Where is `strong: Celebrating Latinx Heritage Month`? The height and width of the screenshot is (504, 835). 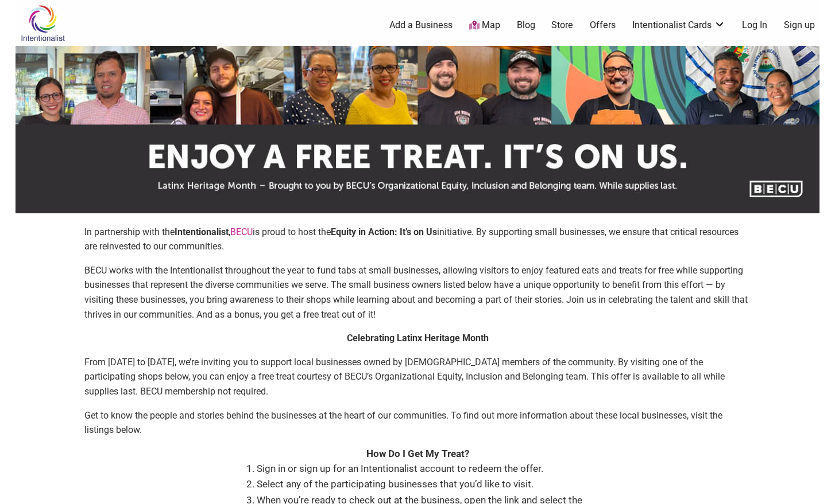
strong: Celebrating Latinx Heritage Month is located at coordinates (418, 338).